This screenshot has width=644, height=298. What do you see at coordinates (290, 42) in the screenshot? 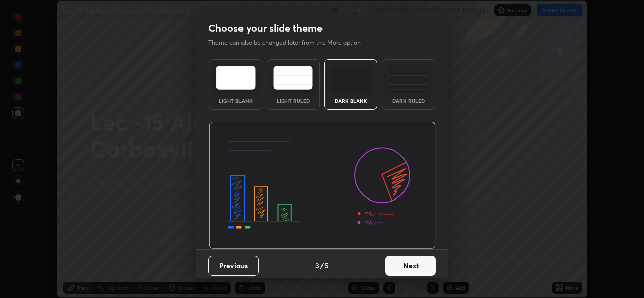
I see `p: Theme can also be changed later from the More option` at bounding box center [290, 42].